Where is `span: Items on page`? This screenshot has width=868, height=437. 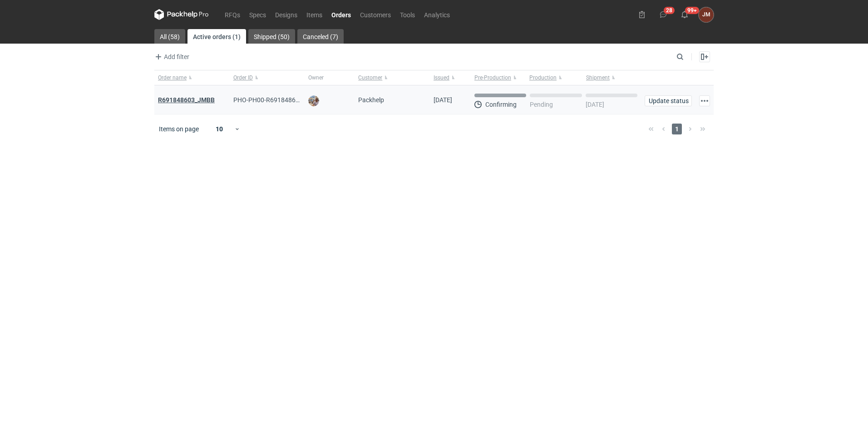 span: Items on page is located at coordinates (179, 129).